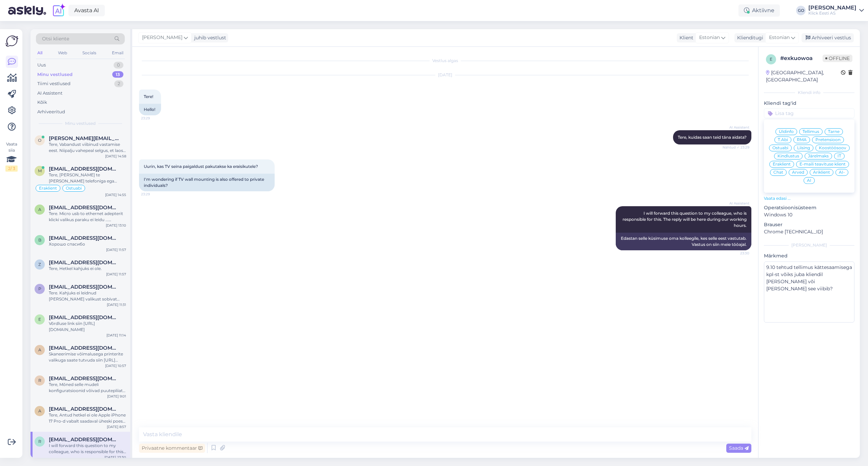 Image resolution: width=868 pixels, height=466 pixels. What do you see at coordinates (760, 10) in the screenshot?
I see `div: Aktiivne` at bounding box center [760, 10].